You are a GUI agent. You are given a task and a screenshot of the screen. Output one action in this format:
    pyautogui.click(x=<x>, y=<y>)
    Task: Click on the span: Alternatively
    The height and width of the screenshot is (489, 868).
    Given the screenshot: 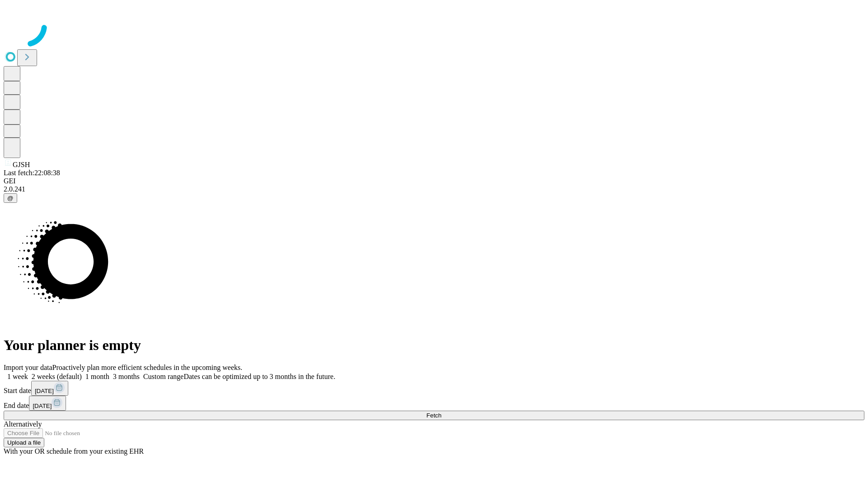 What is the action you would take?
    pyautogui.click(x=22, y=423)
    